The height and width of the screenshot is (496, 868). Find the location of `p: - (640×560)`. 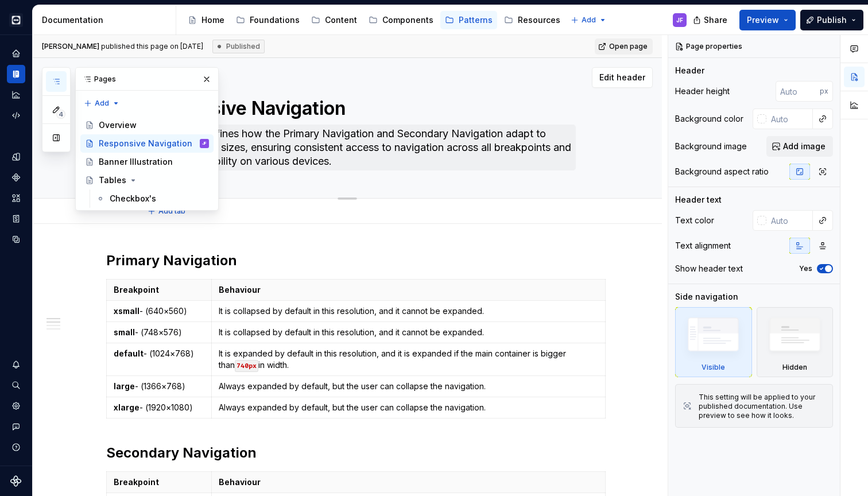

p: - (640×560) is located at coordinates (159, 311).